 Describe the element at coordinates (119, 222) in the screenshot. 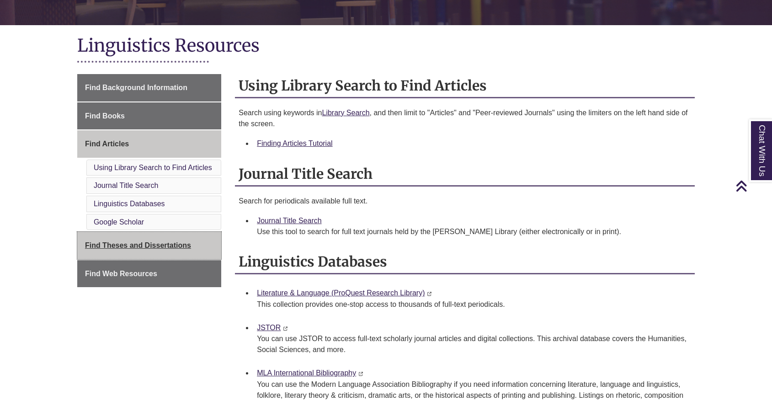

I see `a: Google Scholar` at that location.